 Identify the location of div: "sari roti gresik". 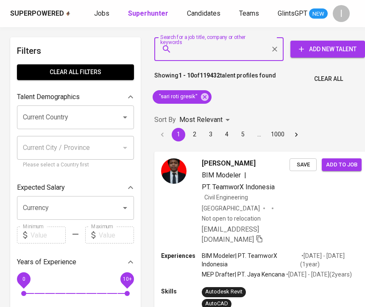
(182, 97).